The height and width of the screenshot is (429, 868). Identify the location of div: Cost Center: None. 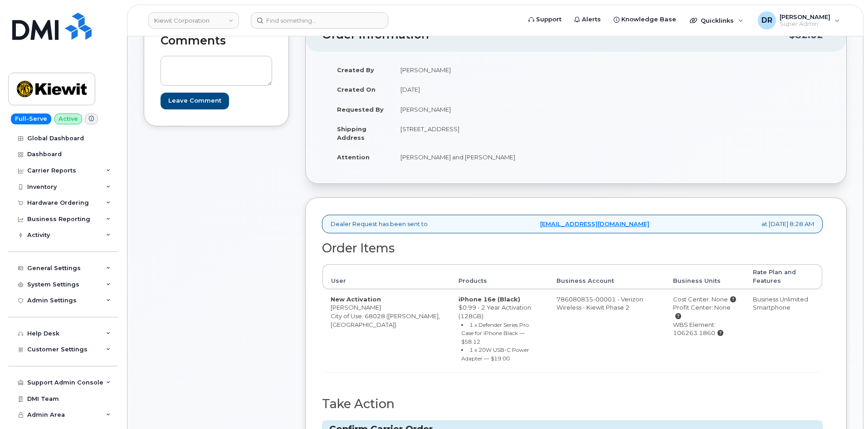
(705, 299).